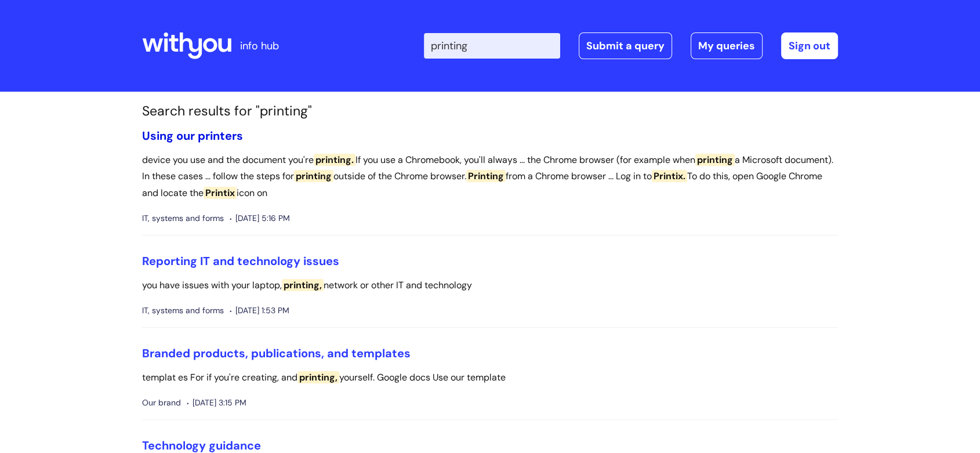 This screenshot has height=453, width=980. What do you see at coordinates (490, 377) in the screenshot?
I see `p: templat es For if you're creating, and yourself. Google docs Use our template` at bounding box center [490, 377].